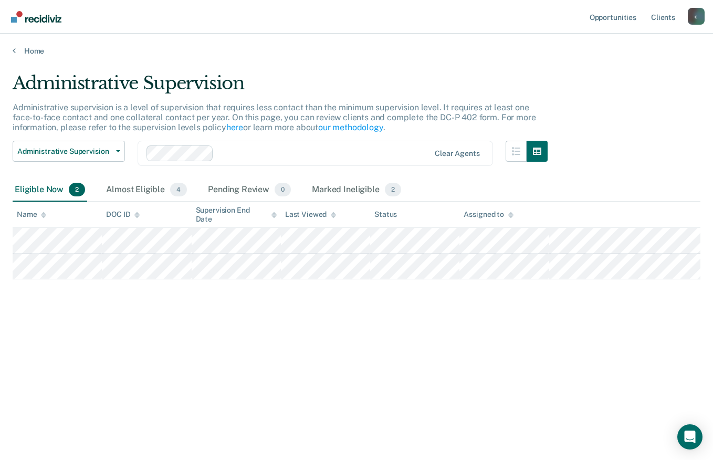 The height and width of the screenshot is (460, 713). I want to click on a: our methodology, so click(351, 127).